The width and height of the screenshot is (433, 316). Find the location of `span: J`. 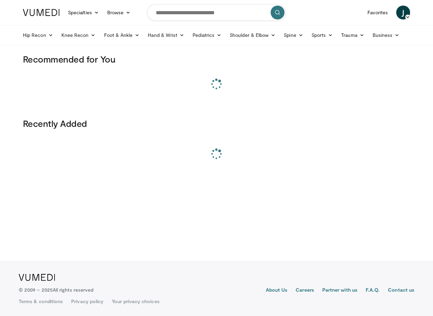

span: J is located at coordinates (403, 12).